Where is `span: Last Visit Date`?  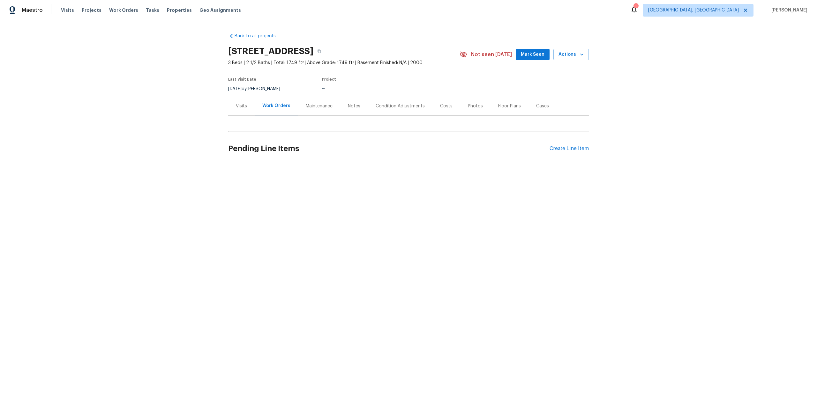 span: Last Visit Date is located at coordinates (242, 79).